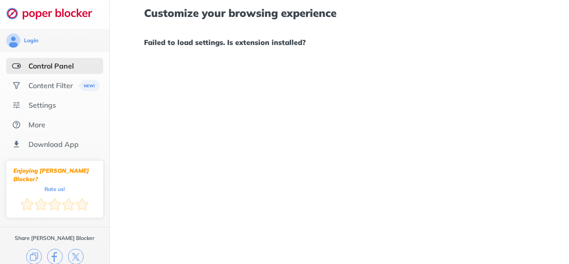 The width and height of the screenshot is (569, 264). Describe the element at coordinates (16, 85) in the screenshot. I see `img: social.svg` at that location.